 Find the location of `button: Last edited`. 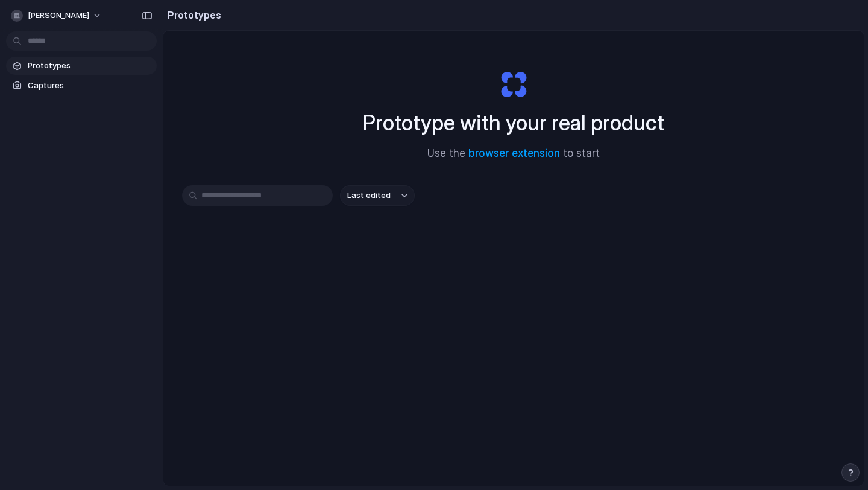

button: Last edited is located at coordinates (377, 196).